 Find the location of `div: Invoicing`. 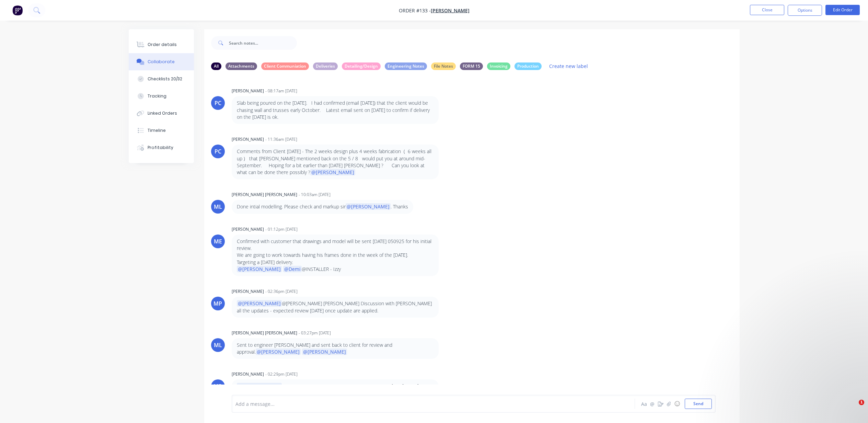

div: Invoicing is located at coordinates (499, 66).